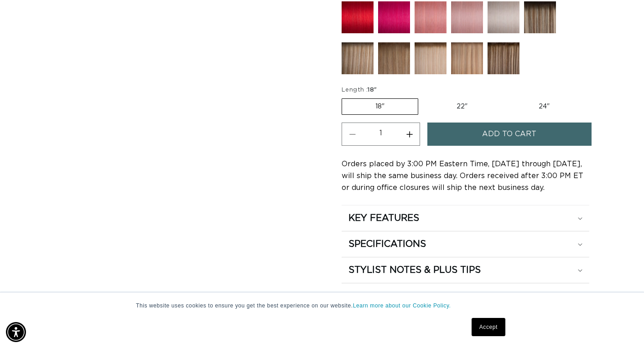  Describe the element at coordinates (540, 20) in the screenshot. I see `a: Echo Root Tap - Keratin Fusion` at that location.